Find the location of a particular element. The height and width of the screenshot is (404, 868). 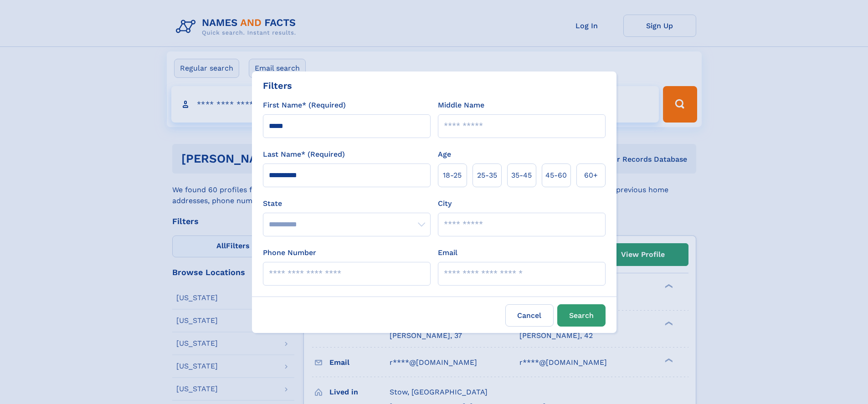

label: State is located at coordinates (347, 204).